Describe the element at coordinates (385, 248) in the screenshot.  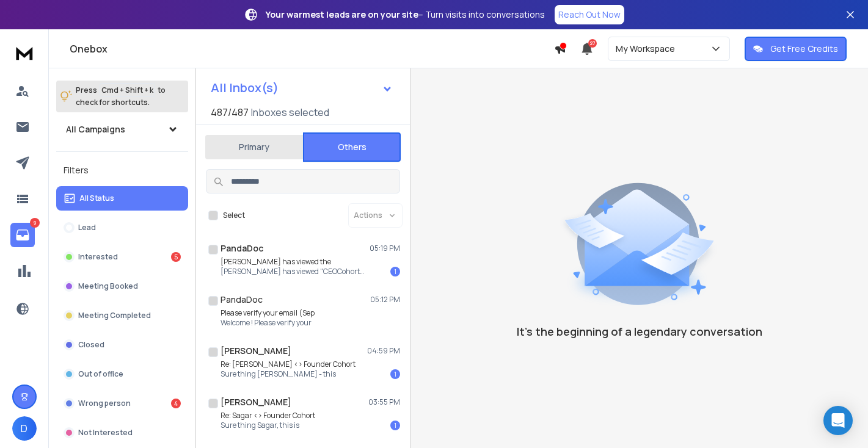
I see `p: 05:19 PM` at that location.